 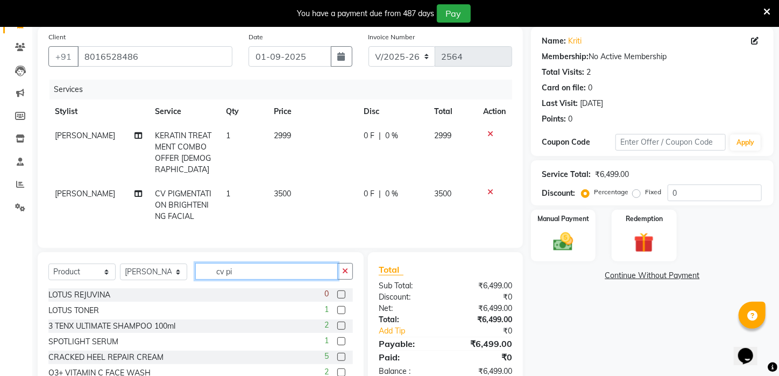 What do you see at coordinates (266, 271) in the screenshot?
I see `input: Search or Scan` at bounding box center [266, 271].